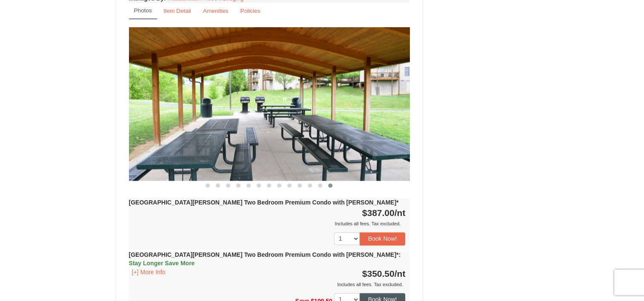 The width and height of the screenshot is (644, 301). What do you see at coordinates (269, 104) in the screenshot?
I see `img: 18876286-189-29b071bb.jpg` at bounding box center [269, 104].